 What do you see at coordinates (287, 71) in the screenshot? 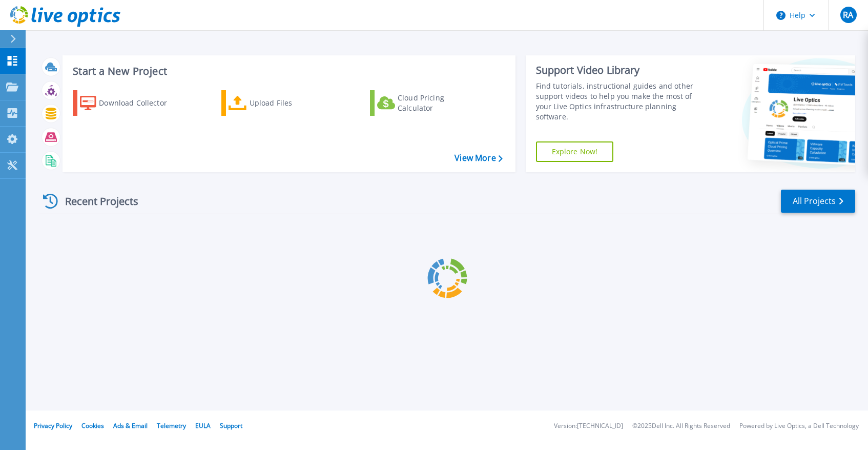
I see `h3: Start a New Project` at bounding box center [287, 71].